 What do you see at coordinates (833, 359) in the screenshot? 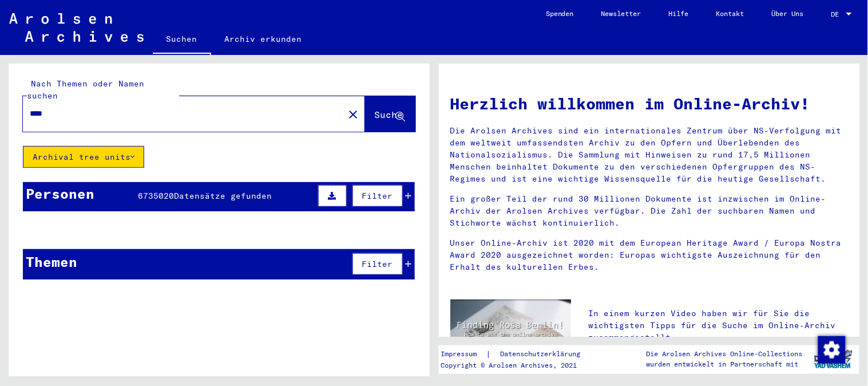
I see `img: yv_logo.png` at bounding box center [833, 359].